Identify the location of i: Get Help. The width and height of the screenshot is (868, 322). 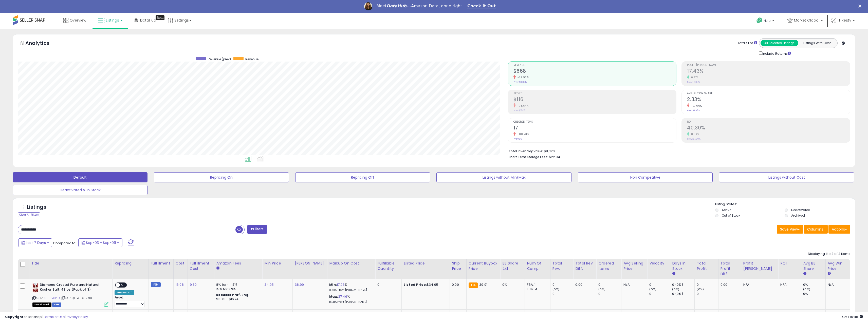
(759, 20).